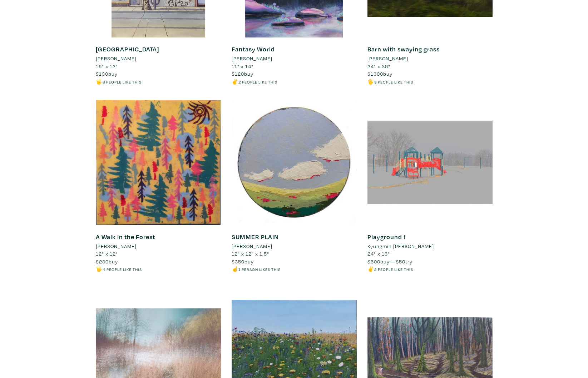 The image size is (588, 378). I want to click on a: Barn with swaying grass, so click(404, 49).